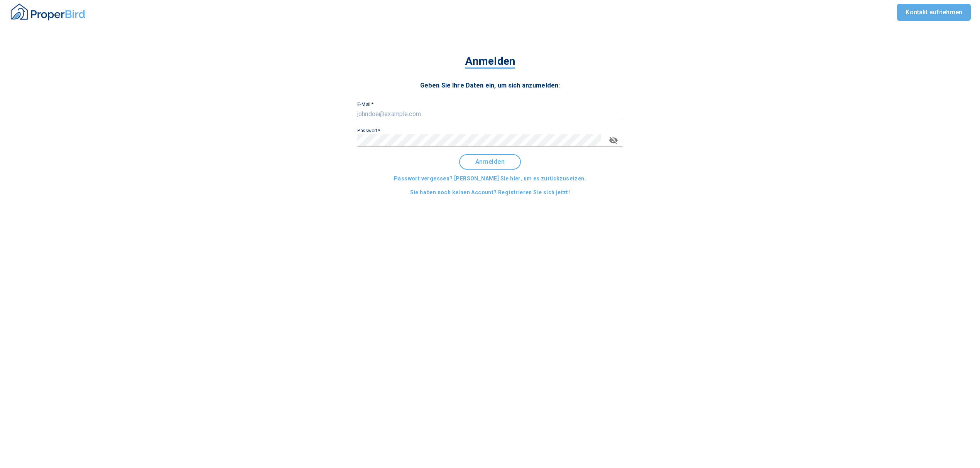 This screenshot has width=980, height=468. Describe the element at coordinates (490, 192) in the screenshot. I see `span: Sie haben noch keinen Account? Registrieren Sie sich jetzt!` at that location.